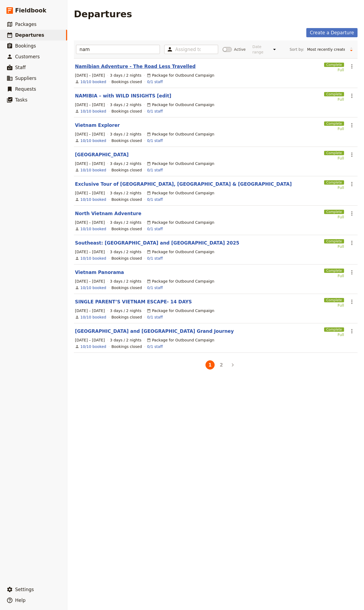  I want to click on input: Type to filter, so click(118, 50).